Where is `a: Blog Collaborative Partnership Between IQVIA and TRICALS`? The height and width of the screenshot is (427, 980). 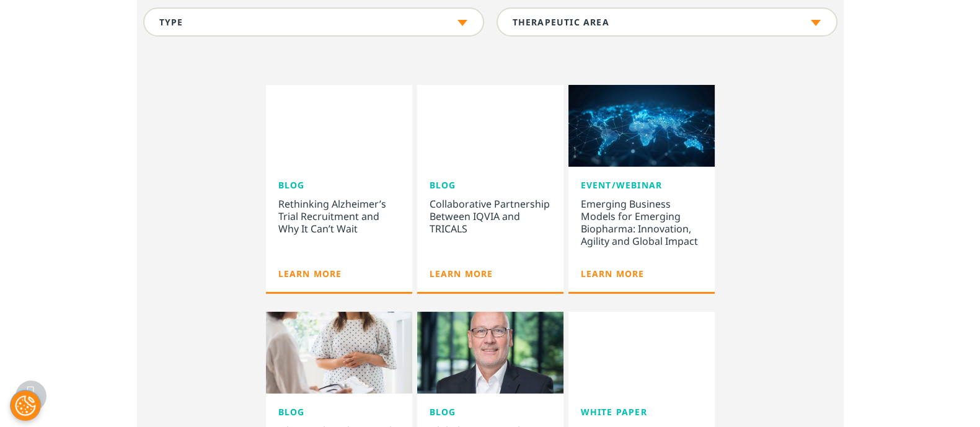
a: Blog Collaborative Partnership Between IQVIA and TRICALS is located at coordinates (490, 223).